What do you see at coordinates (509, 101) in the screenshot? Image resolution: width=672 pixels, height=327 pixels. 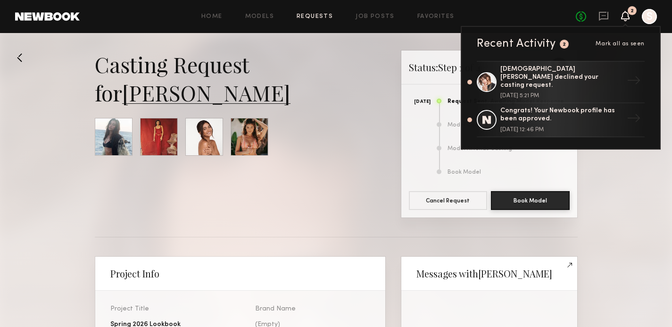 I see `div: Request Sent, Awaiting Model Response` at bounding box center [509, 101].